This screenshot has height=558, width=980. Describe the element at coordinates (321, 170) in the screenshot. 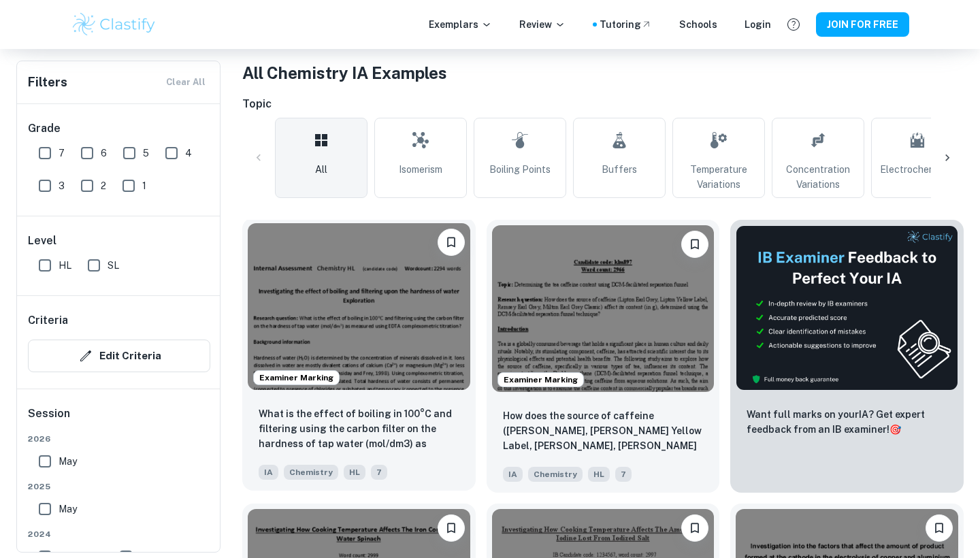

I see `span: All` at that location.